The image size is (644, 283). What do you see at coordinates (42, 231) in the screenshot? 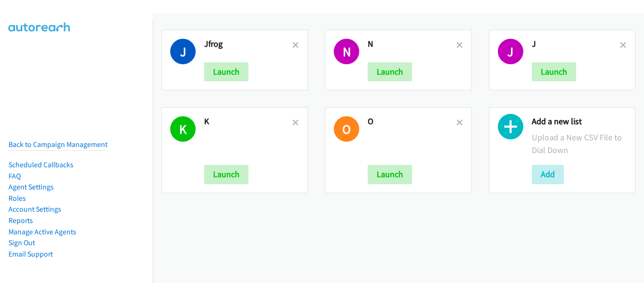
I see `a: Manage Active Agents` at bounding box center [42, 231].